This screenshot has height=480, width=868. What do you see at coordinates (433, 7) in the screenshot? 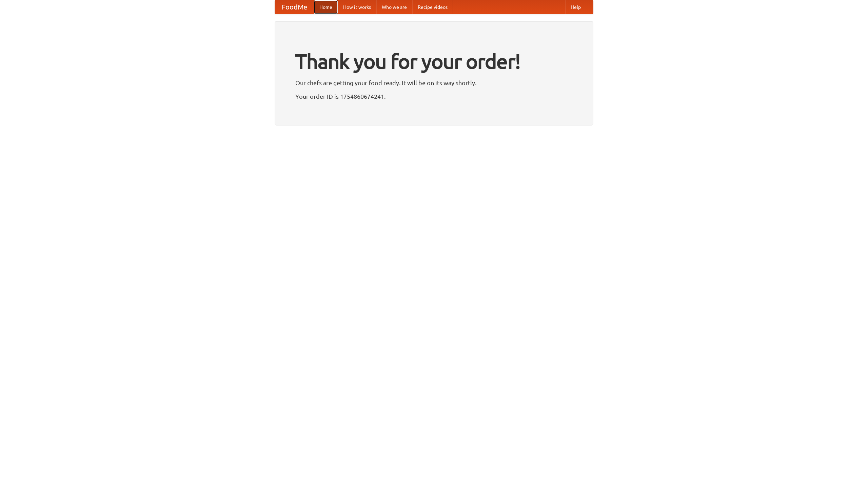
I see `a: Recipe videos` at bounding box center [433, 7].